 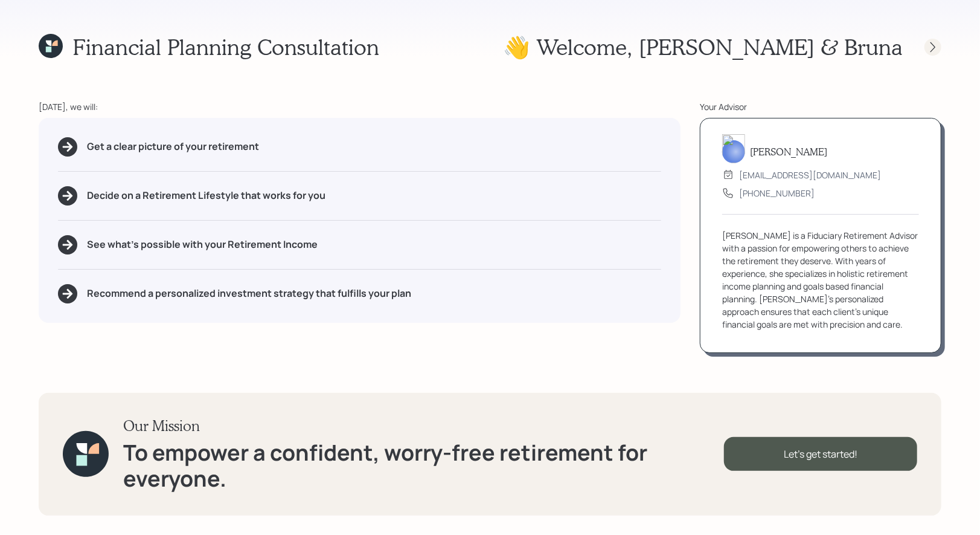 I want to click on h5: Get a clear picture of your retirement, so click(x=173, y=146).